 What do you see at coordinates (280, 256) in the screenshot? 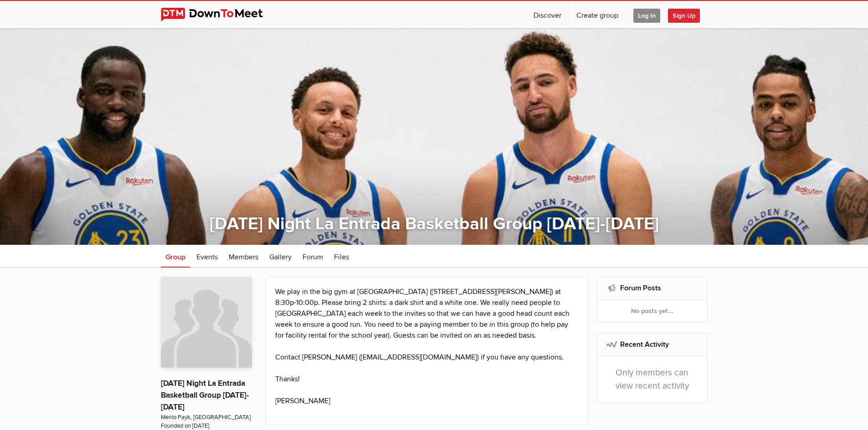
I see `a: Gallery` at bounding box center [280, 256].